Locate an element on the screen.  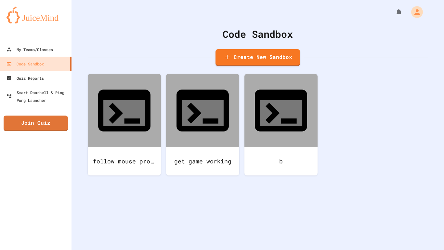
div: Quiz Reports is located at coordinates (25, 78).